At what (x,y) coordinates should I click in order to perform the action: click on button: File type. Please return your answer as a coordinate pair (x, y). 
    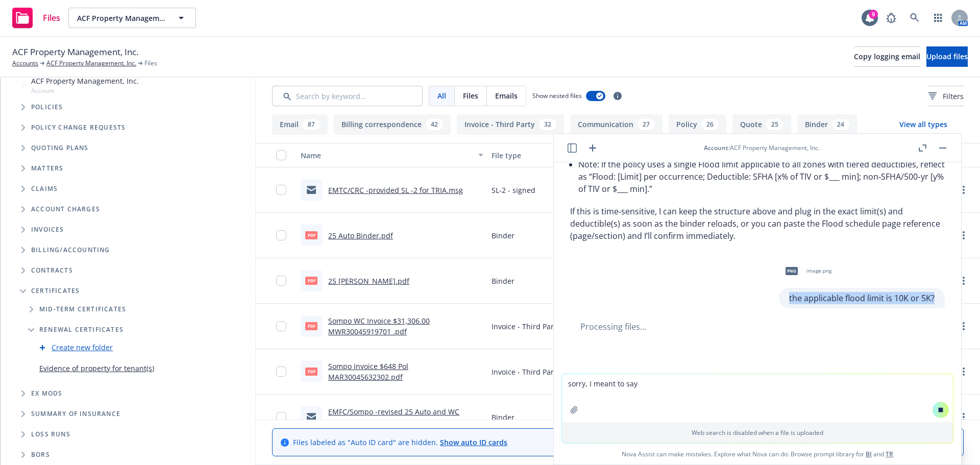
    Looking at the image, I should click on (545, 156).